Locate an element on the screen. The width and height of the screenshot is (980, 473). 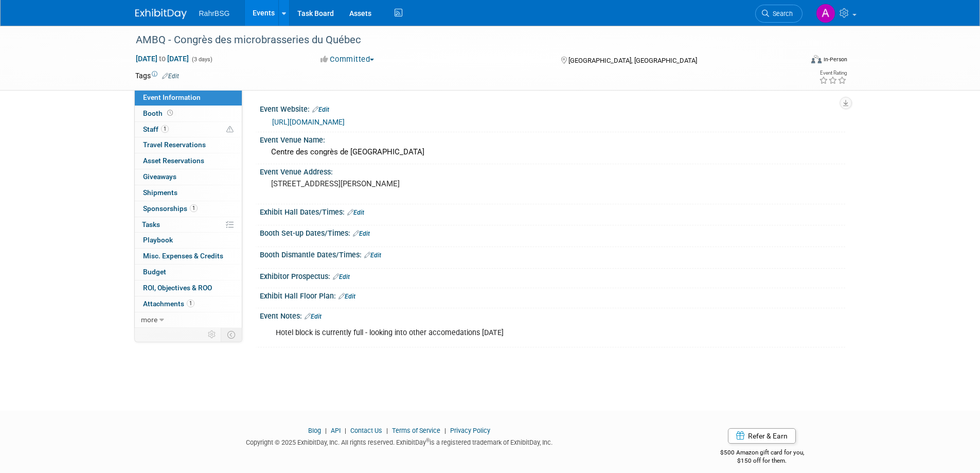
a: Sponsorships1 is located at coordinates (188, 209).